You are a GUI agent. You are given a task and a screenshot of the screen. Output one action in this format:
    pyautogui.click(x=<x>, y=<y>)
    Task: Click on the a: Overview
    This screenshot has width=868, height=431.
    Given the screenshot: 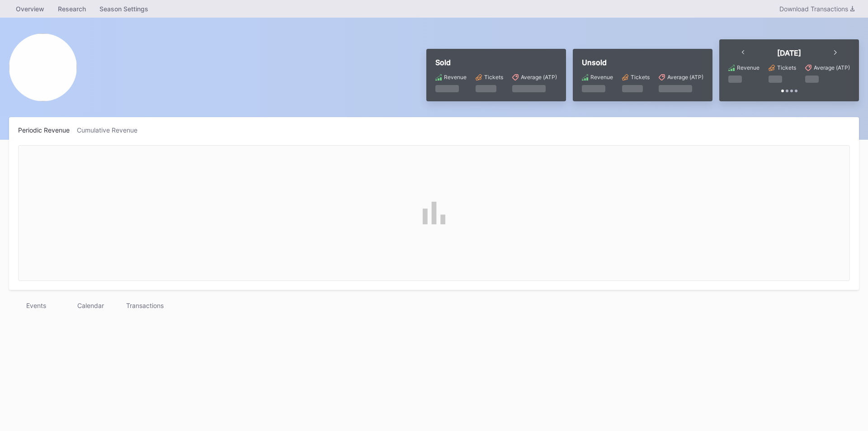 What is the action you would take?
    pyautogui.click(x=30, y=9)
    